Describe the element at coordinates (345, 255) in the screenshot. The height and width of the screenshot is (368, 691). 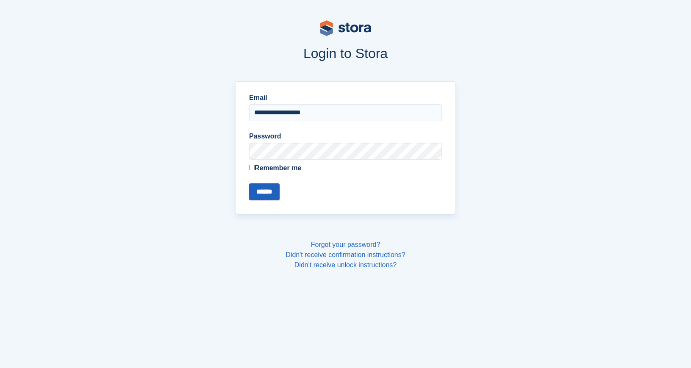
I see `a: Didn't receive confirmation instructions?` at that location.